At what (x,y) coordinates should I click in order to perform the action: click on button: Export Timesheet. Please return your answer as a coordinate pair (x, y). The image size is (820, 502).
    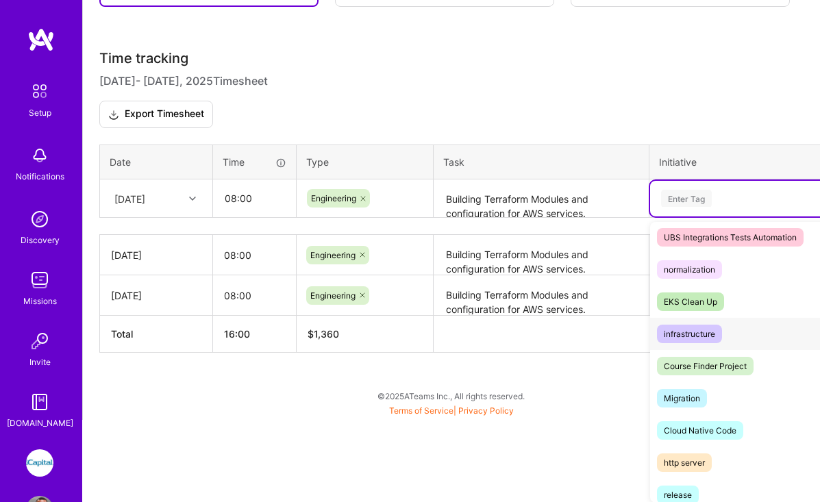
    Looking at the image, I should click on (156, 114).